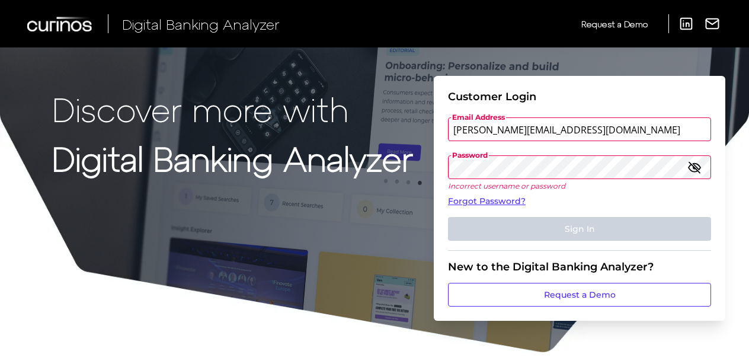 Image resolution: width=749 pixels, height=357 pixels. I want to click on div: New to the Digital Banking Analyzer?, so click(580, 267).